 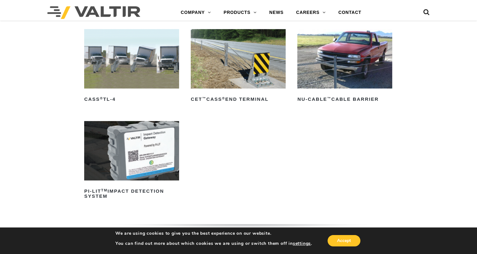 What do you see at coordinates (214, 243) in the screenshot?
I see `p: You can find out more about which cookies we are using or switch them off in .` at bounding box center [214, 243].